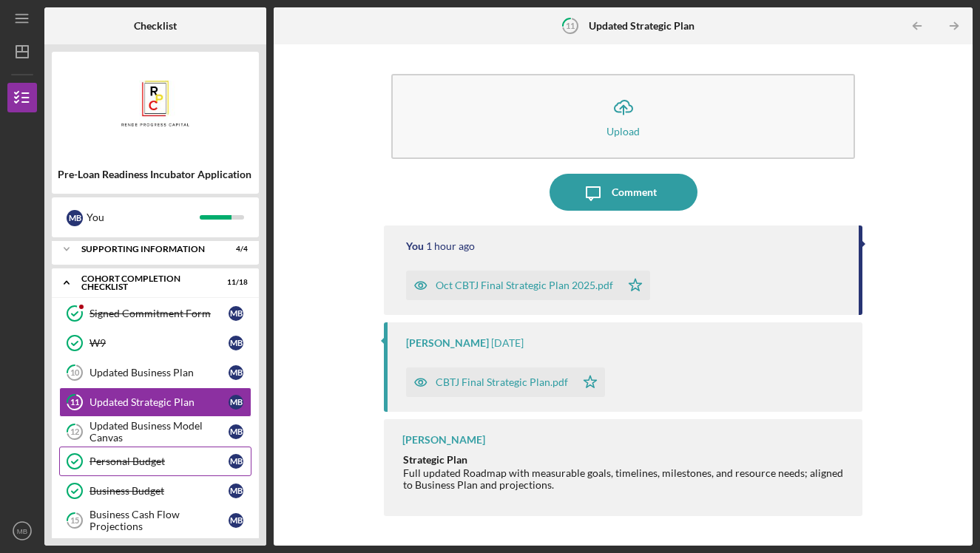 Image resolution: width=980 pixels, height=553 pixels. What do you see at coordinates (156, 520) in the screenshot?
I see `a: 15Business Cash Flow ProjectionsMB` at bounding box center [156, 520].